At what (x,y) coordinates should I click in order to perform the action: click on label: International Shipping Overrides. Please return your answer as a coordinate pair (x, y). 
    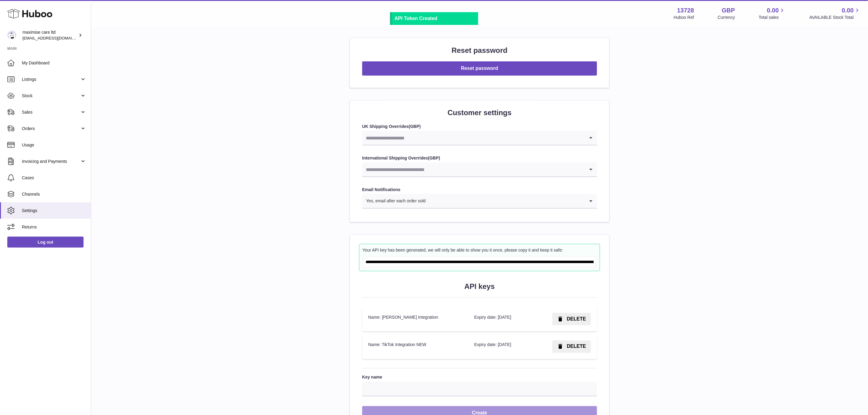
    Looking at the image, I should click on (480, 158).